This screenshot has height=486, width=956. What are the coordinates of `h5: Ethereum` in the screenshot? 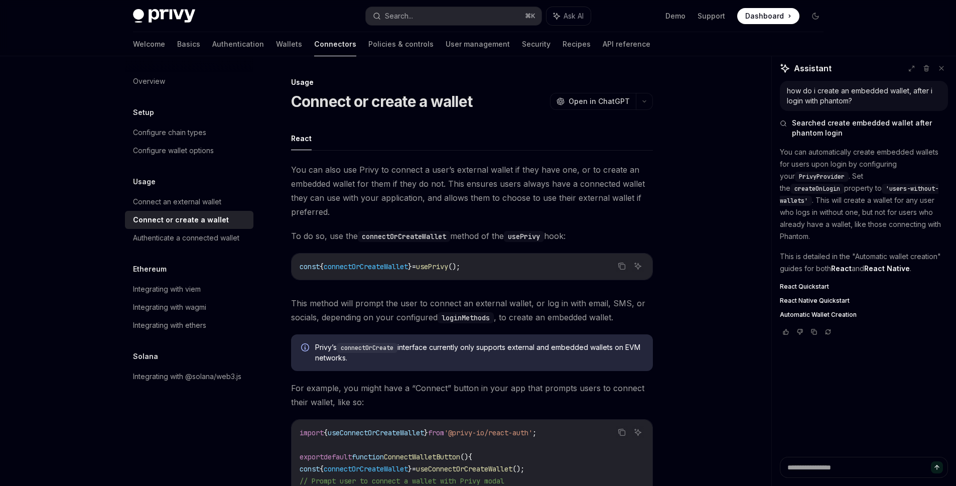 It's located at (150, 269).